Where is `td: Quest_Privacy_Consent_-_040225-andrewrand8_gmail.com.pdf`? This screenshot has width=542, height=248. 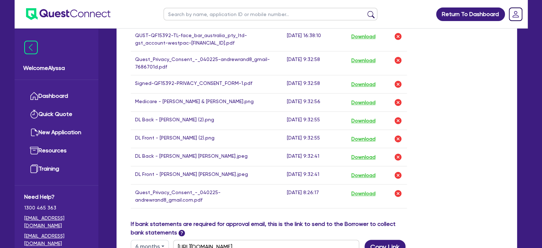
td: Quest_Privacy_Consent_-_040225-andrewrand8_gmail.com.pdf is located at coordinates (207, 196).